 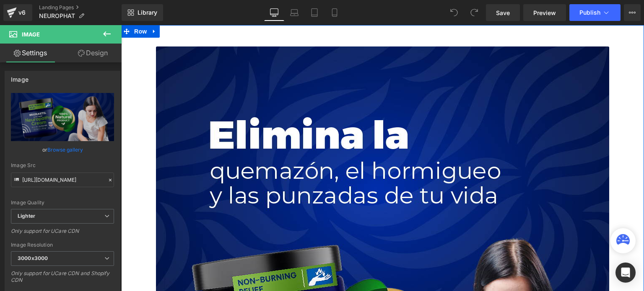 What do you see at coordinates (62, 279) in the screenshot?
I see `div: Only support for UCare CDN and Shopify CDN` at bounding box center [62, 279].